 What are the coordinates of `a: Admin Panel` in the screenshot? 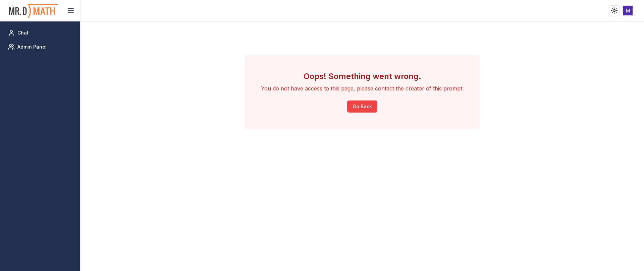 It's located at (40, 47).